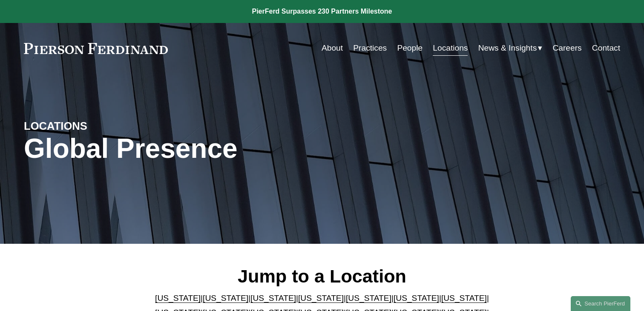 Image resolution: width=644 pixels, height=311 pixels. Describe the element at coordinates (450, 48) in the screenshot. I see `a: Locations` at that location.